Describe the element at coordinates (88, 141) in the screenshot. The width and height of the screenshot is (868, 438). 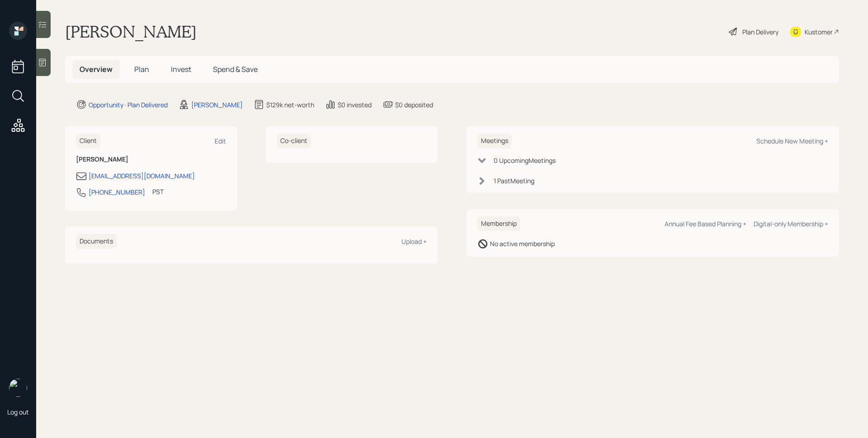
I see `h6: Client` at that location.